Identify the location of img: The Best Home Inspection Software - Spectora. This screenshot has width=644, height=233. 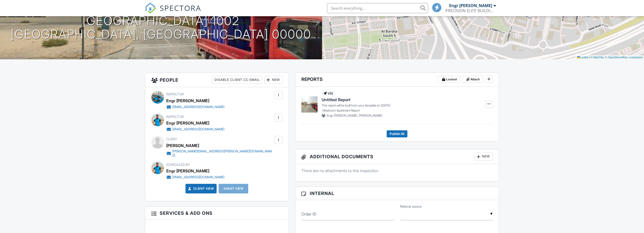
(151, 8).